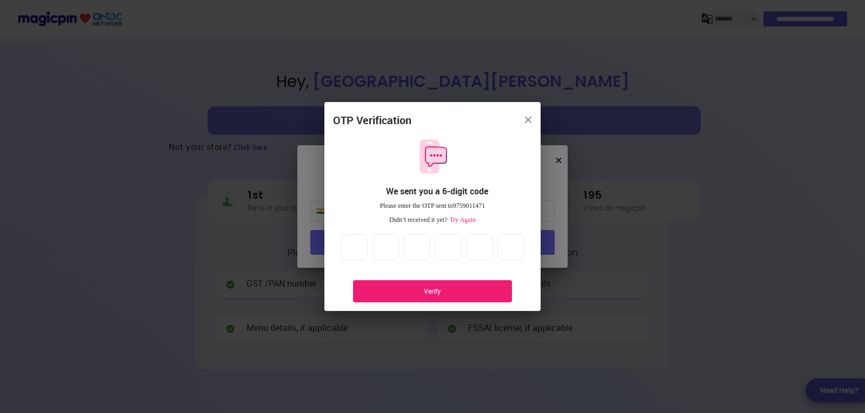  I want to click on div: We sent you a 6-digit code, so click(437, 191).